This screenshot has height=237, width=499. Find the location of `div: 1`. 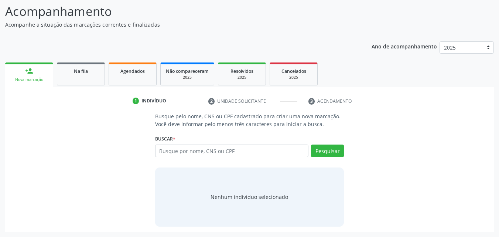

div: 1 is located at coordinates (136, 101).